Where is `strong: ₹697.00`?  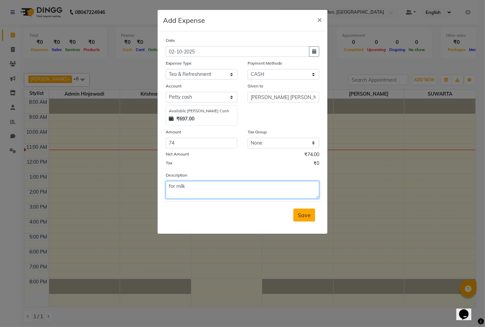 strong: ₹697.00 is located at coordinates (185, 119).